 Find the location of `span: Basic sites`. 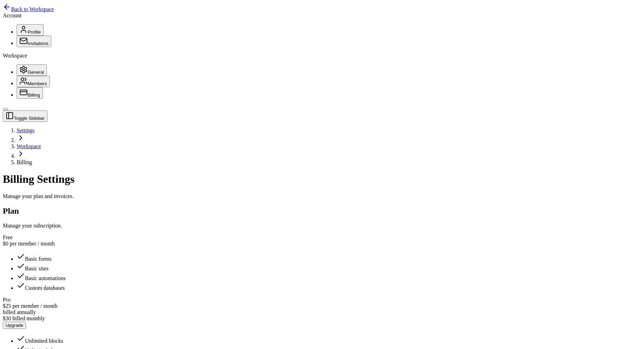

span: Basic sites is located at coordinates (37, 268).